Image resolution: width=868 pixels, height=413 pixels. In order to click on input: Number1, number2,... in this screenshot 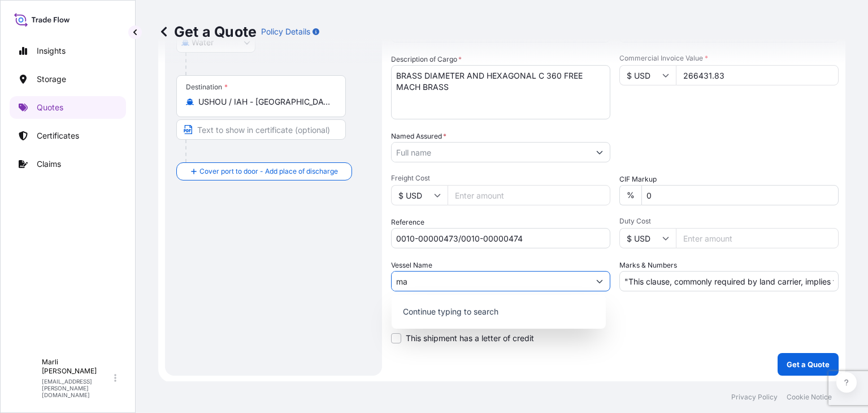, I will do `click(729, 281)`.